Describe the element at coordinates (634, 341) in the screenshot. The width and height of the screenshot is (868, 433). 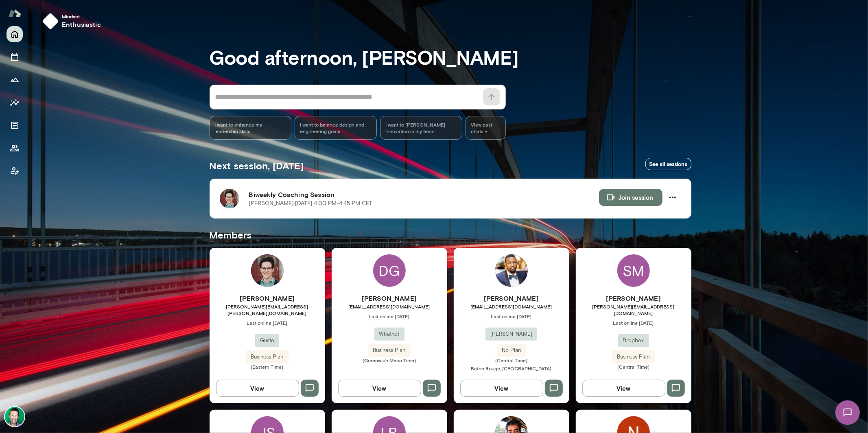
I see `span: Dropbox` at that location.